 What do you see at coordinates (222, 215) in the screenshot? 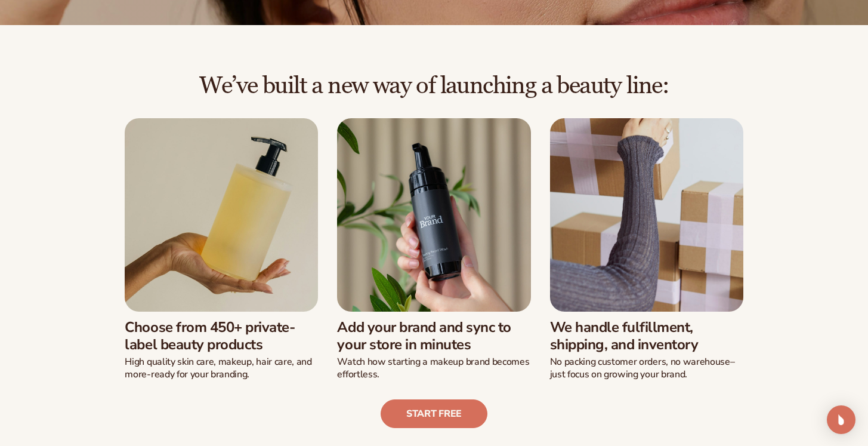
I see `img: Female hand holding soap bottle.` at bounding box center [222, 215].